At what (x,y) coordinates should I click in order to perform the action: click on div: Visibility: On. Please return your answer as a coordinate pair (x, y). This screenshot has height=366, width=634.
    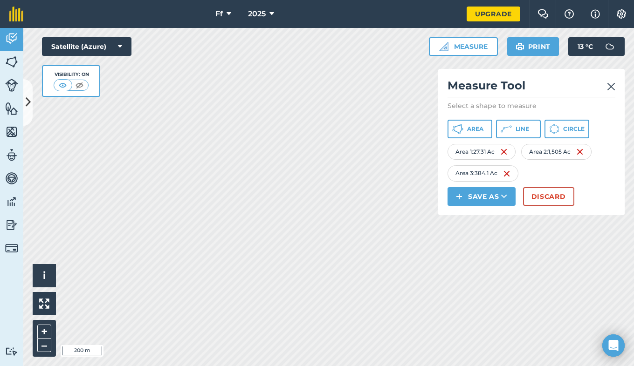
    Looking at the image, I should click on (71, 75).